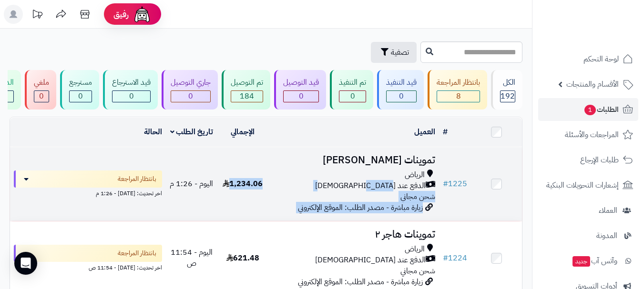 The image size is (644, 289). What do you see at coordinates (587, 59) in the screenshot?
I see `a: لوحة التحكم` at bounding box center [587, 59].